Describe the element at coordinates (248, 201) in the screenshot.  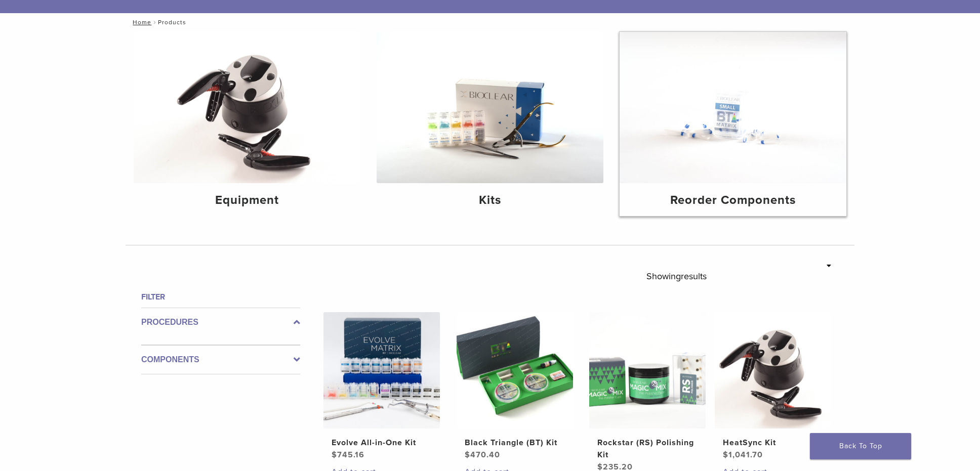
I see `h4: Equipment` at that location.